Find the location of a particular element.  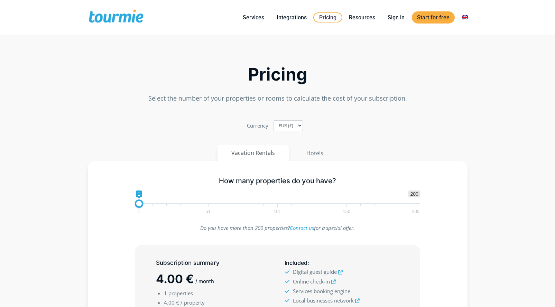

span: 150 is located at coordinates (346, 211).